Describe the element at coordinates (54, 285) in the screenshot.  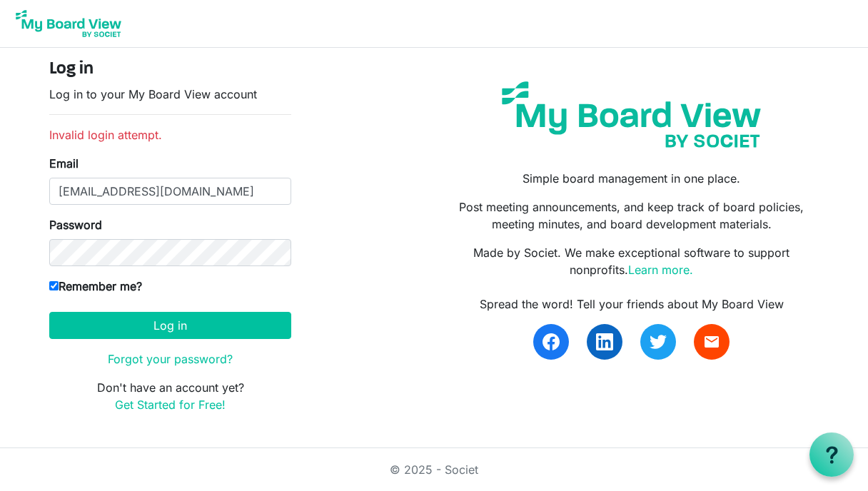
I see `input: Remember me?` at that location.